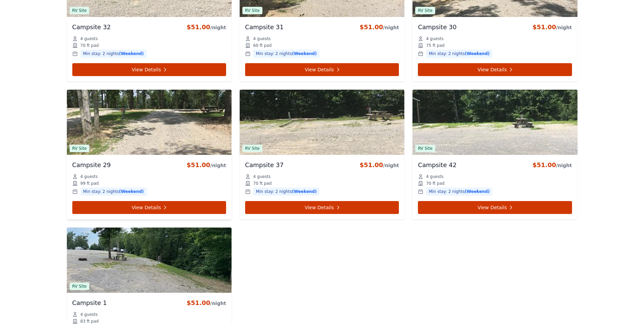  Describe the element at coordinates (494, 122) in the screenshot. I see `img: Campsite 42` at that location.